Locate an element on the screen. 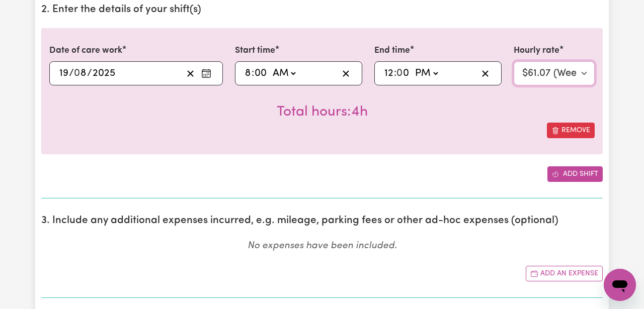 This screenshot has height=309, width=644. button: Add another expense is located at coordinates (564, 273).